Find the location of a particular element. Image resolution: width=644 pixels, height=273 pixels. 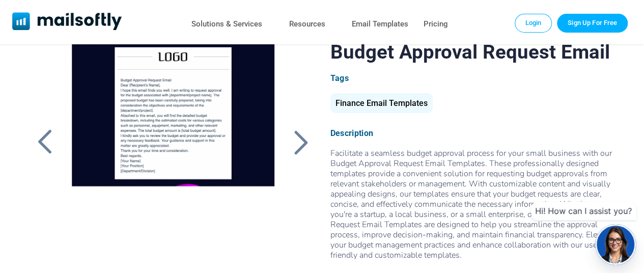

div: Facilitate a seamless budget approval process for your small business with our Budget Approval Re... is located at coordinates (471, 204).